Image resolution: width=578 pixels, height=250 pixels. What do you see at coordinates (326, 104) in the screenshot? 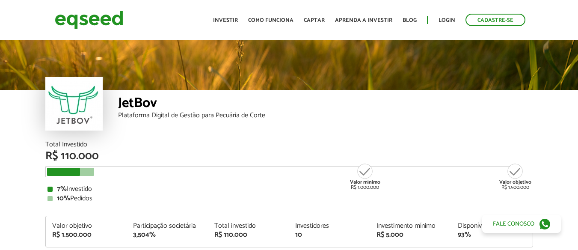
I see `div: JetBov` at bounding box center [326, 104].